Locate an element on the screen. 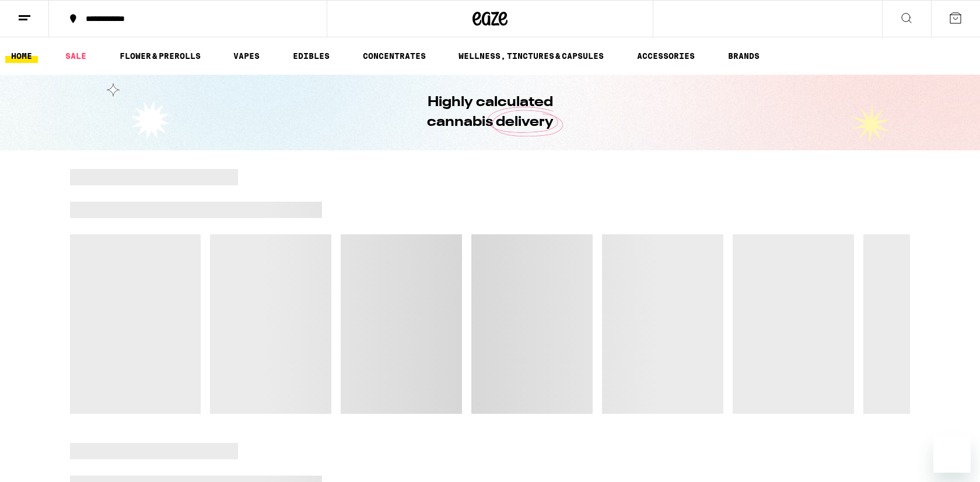 This screenshot has width=980, height=482. a: SALE is located at coordinates (76, 56).